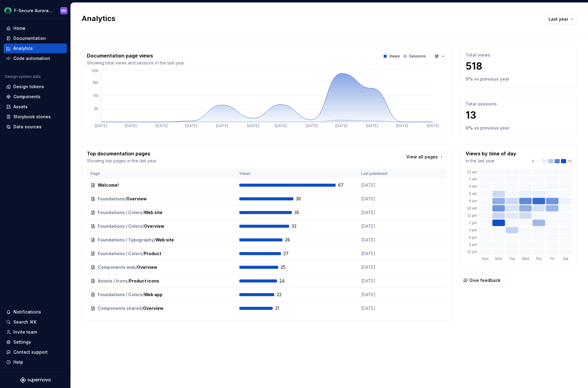 Image resolution: width=588 pixels, height=388 pixels. I want to click on p: 518, so click(519, 66).